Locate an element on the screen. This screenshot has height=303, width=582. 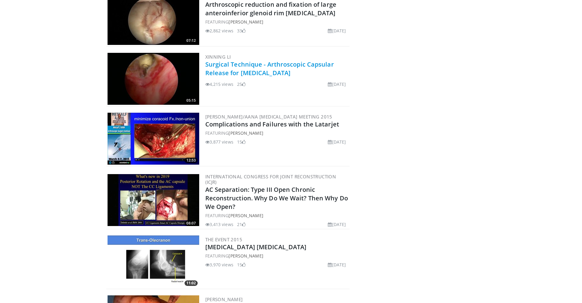
li: 25 is located at coordinates (242, 84).